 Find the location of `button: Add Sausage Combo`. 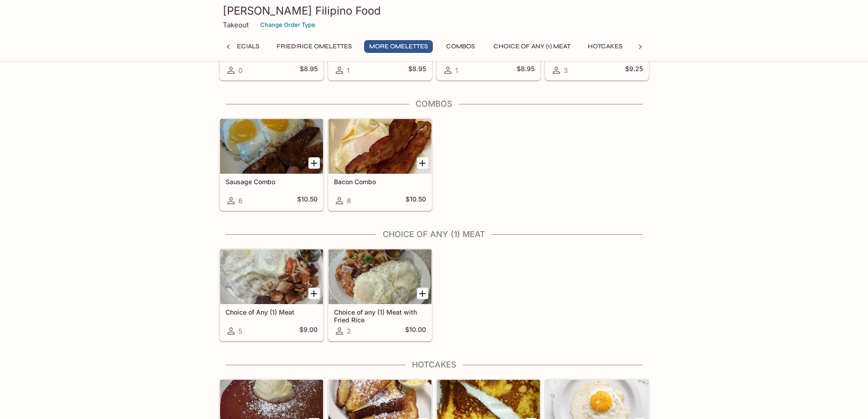

button: Add Sausage Combo is located at coordinates (314, 163).